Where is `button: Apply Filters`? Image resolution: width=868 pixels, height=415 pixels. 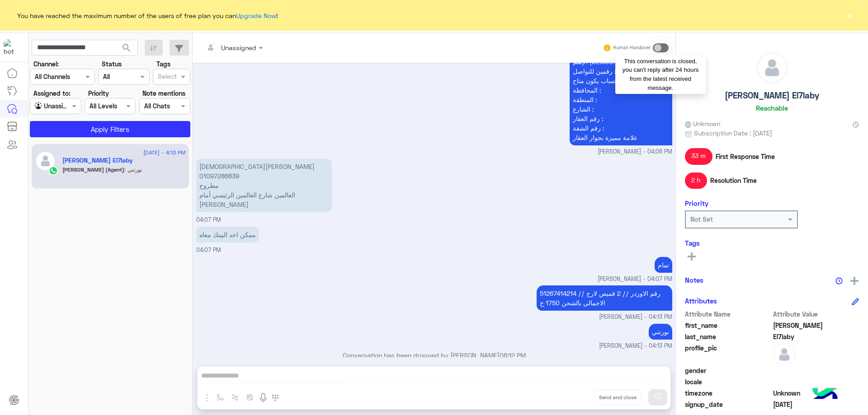
button: Apply Filters is located at coordinates (110, 129).